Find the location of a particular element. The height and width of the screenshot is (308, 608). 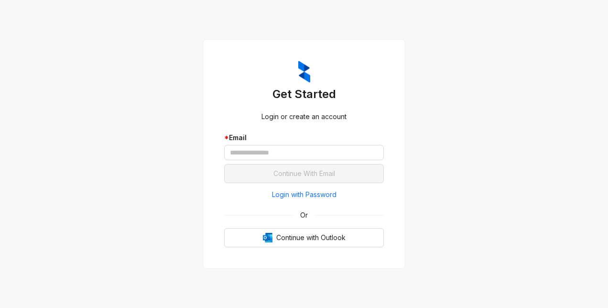

span: Or is located at coordinates (304, 215).